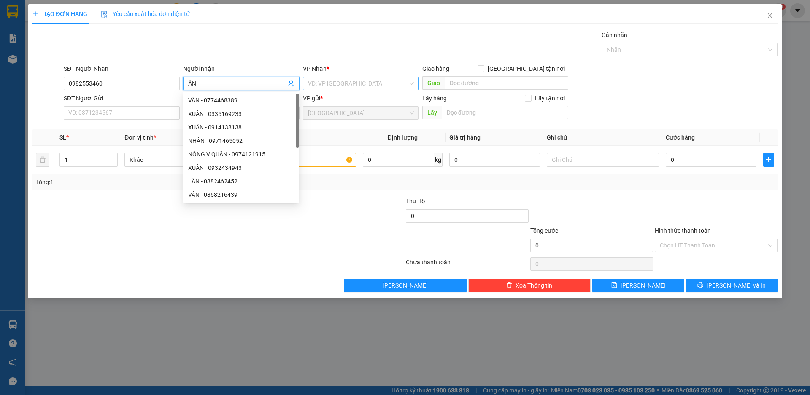 The height and width of the screenshot is (395, 810). Describe the element at coordinates (121, 98) in the screenshot. I see `div: SĐT Người Gửi` at that location.